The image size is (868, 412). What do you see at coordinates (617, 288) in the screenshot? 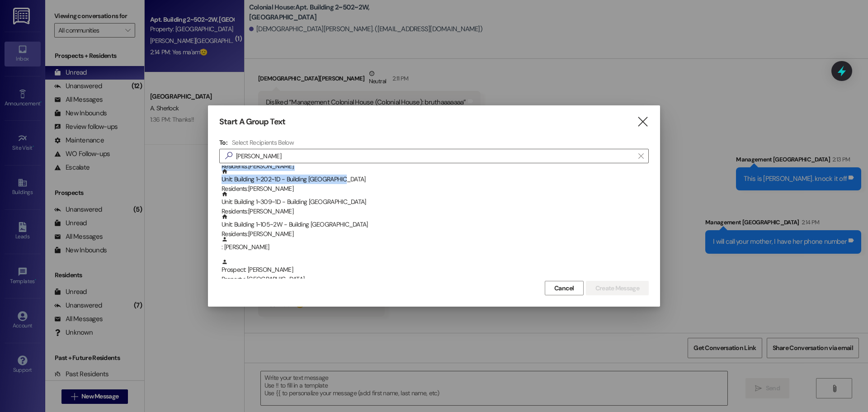
I see `button: Create Message` at bounding box center [617, 288].